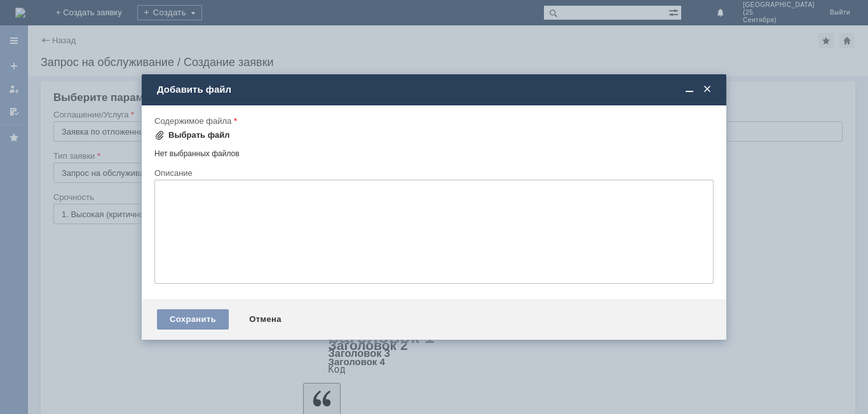 This screenshot has width=868, height=414. I want to click on div: Содержимое файла, so click(433, 121).